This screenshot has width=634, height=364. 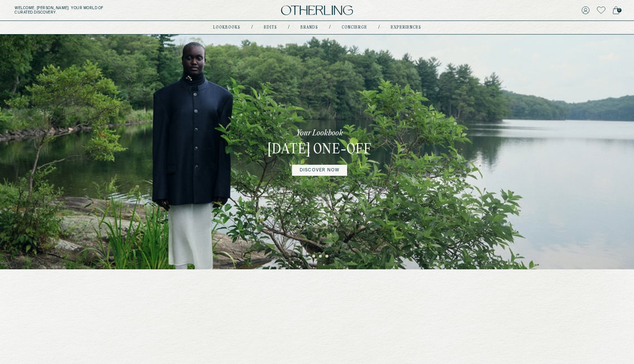 I want to click on span: 0, so click(x=619, y=10).